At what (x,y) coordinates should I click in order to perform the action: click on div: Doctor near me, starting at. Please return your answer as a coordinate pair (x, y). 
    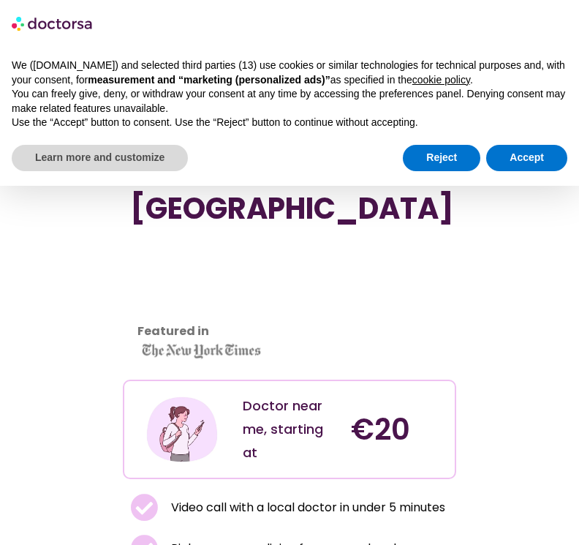
    Looking at the image, I should click on (289, 429).